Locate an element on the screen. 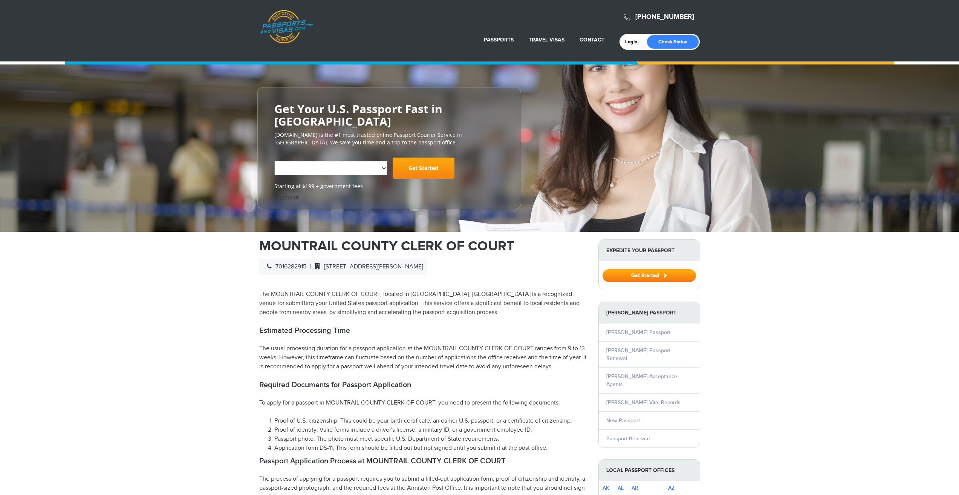 The image size is (959, 495). a: AZ is located at coordinates (671, 488).